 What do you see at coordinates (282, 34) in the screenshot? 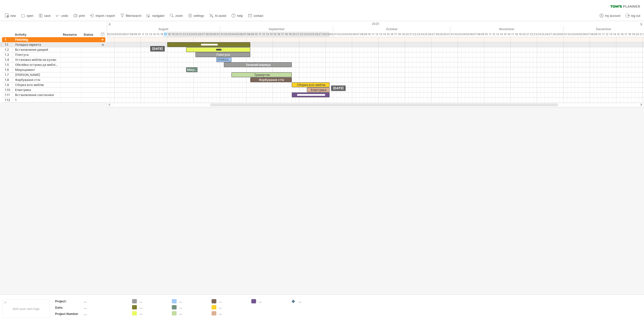
I see `div: Wednesday, 17 September 2025` at bounding box center [282, 34].